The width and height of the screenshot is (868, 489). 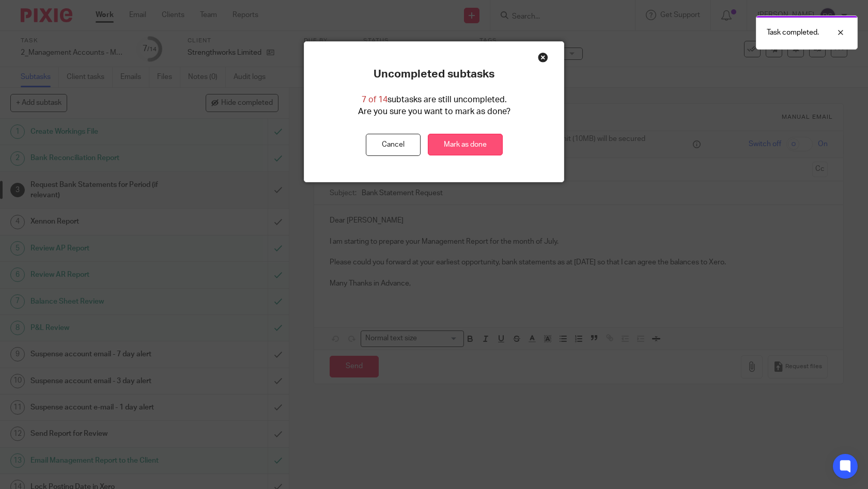 I want to click on a: Mark as done, so click(x=465, y=145).